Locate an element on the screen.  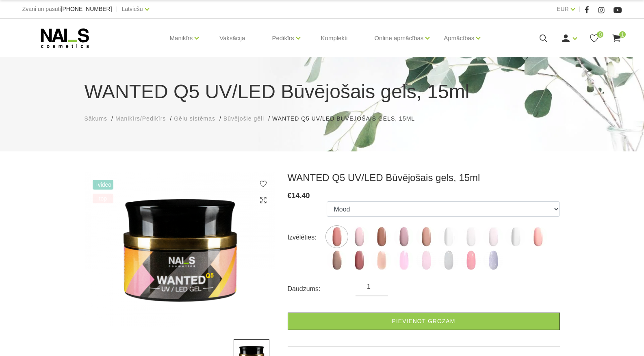
a: Vaksācija is located at coordinates (232, 38).